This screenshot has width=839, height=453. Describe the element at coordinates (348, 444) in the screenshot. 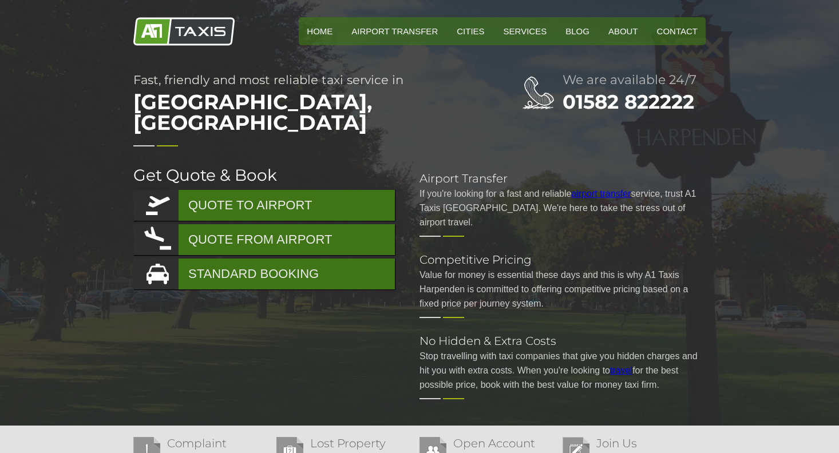

I see `a: Lost Property` at that location.